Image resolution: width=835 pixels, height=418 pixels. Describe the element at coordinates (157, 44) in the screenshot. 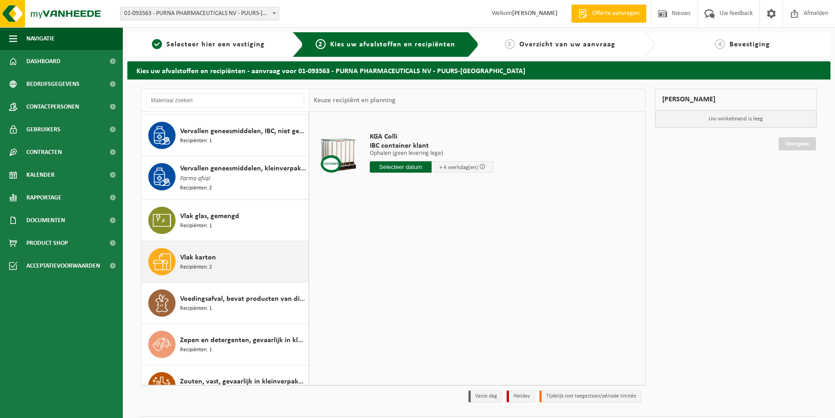

I see `span: 1` at that location.